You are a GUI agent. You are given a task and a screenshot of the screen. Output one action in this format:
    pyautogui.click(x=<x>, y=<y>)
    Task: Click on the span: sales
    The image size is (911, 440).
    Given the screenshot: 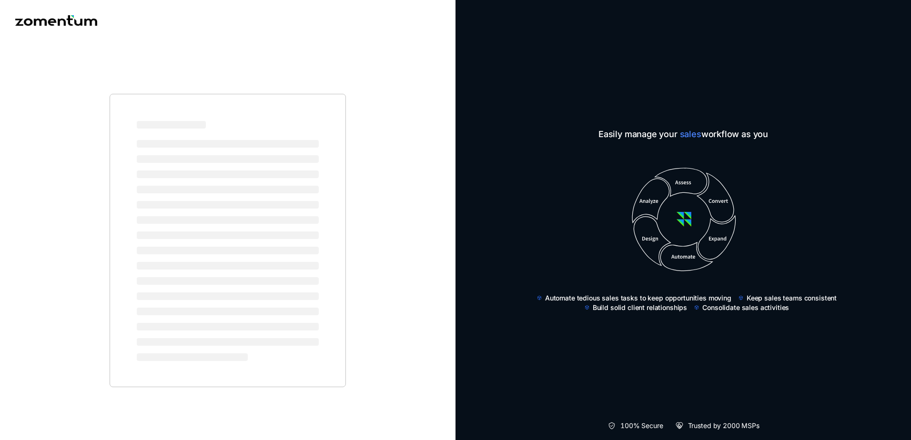 What is the action you would take?
    pyautogui.click(x=690, y=134)
    